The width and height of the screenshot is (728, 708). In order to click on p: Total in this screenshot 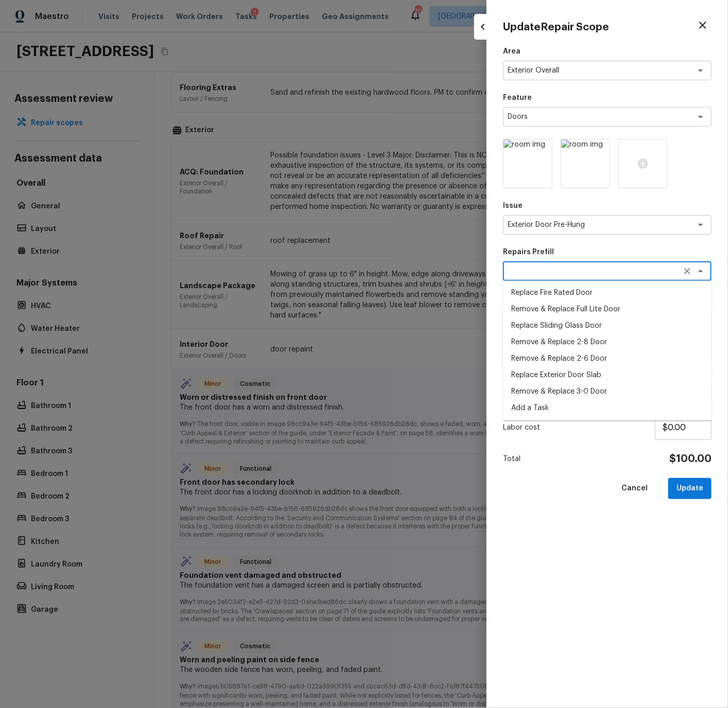, I will do `click(512, 459)`.